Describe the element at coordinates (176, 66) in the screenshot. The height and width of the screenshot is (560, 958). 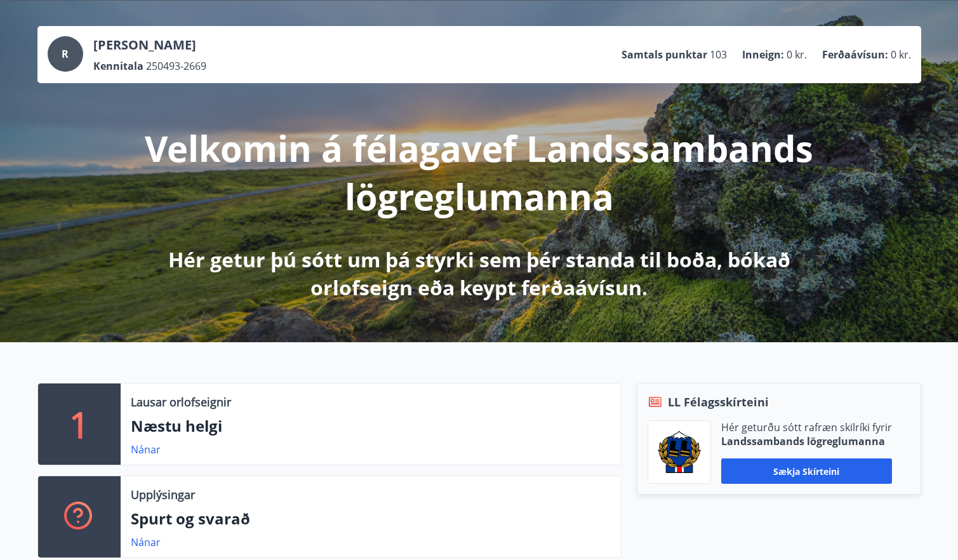
I see `span: 250493-2669` at that location.